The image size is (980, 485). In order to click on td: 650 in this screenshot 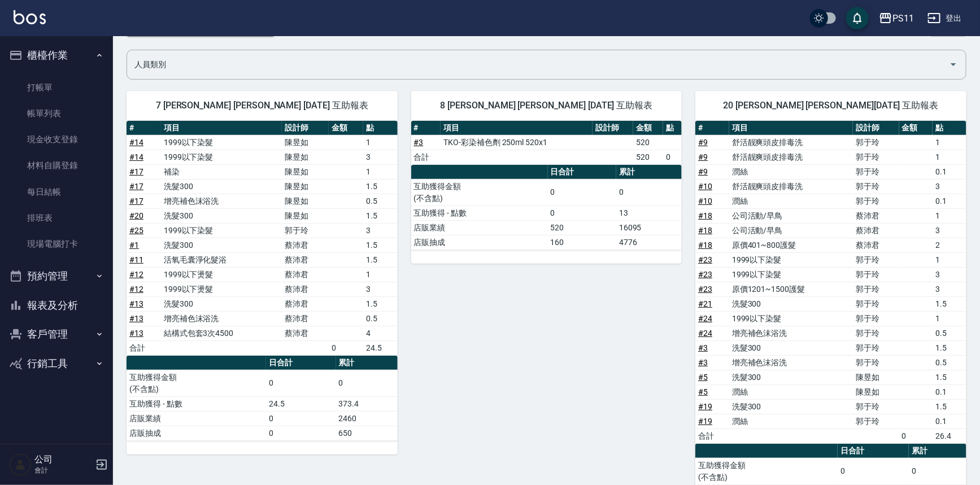, I will do `click(367, 433)`.